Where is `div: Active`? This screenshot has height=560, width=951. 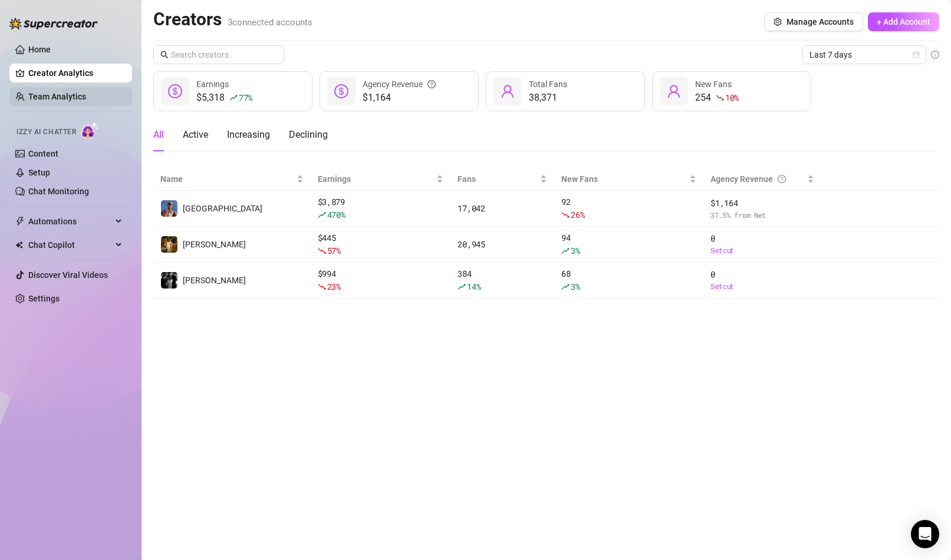 div: Active is located at coordinates (195, 135).